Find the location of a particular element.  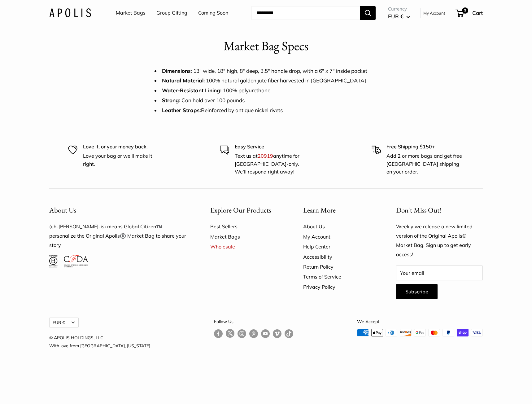

img: Council of Fashion Designers of America Member is located at coordinates (76, 261).